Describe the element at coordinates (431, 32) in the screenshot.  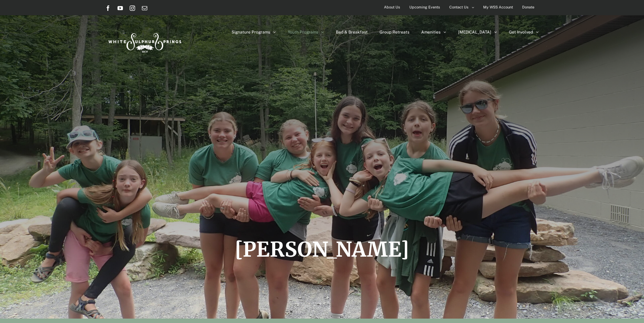
I see `span: Amenities` at that location.